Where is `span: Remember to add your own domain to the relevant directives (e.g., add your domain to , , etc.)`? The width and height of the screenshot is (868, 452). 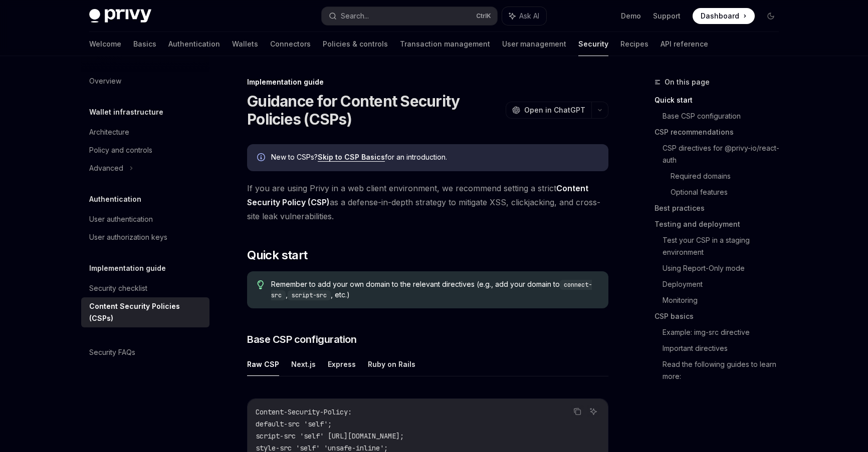
span: Remember to add your own domain to the relevant directives (e.g., add your domain to , , etc.) is located at coordinates (434, 290).